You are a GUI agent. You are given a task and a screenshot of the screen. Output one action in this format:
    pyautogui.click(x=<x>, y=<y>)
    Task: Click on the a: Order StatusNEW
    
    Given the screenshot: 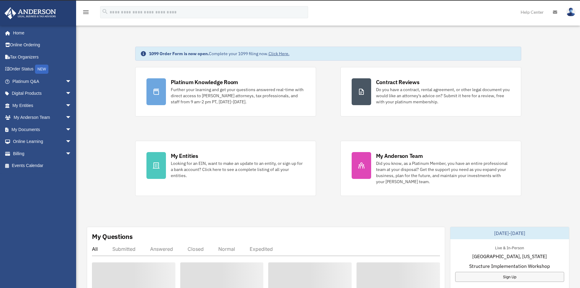 What is the action you would take?
    pyautogui.click(x=42, y=69)
    